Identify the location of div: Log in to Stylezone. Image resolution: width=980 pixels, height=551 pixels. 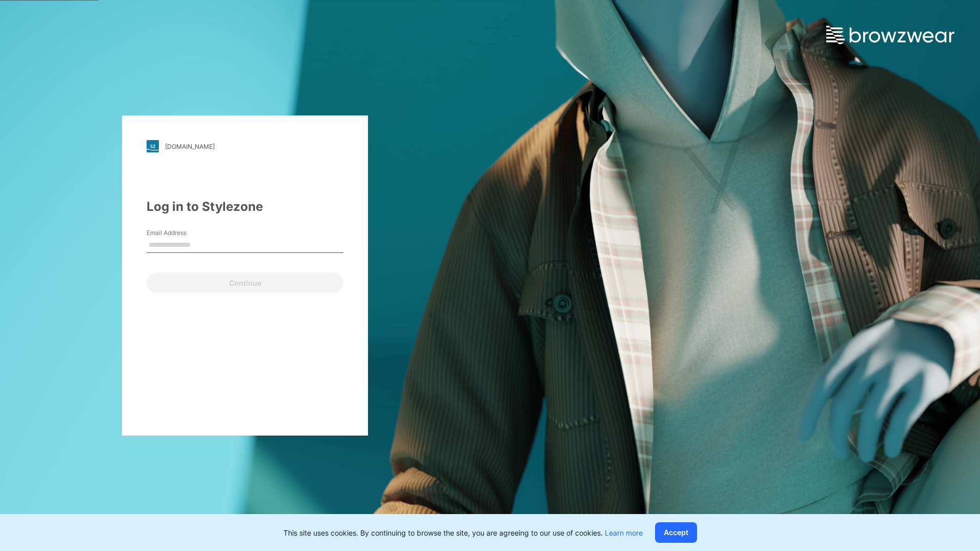
(245, 207).